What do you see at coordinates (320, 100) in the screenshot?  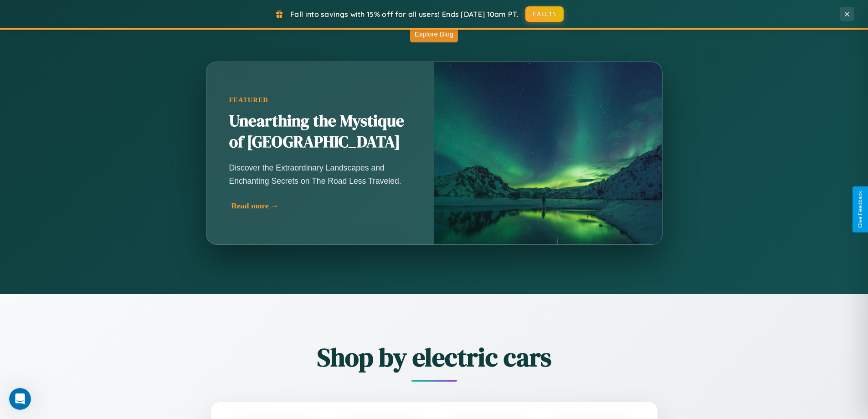 I see `div: Featured` at bounding box center [320, 100].